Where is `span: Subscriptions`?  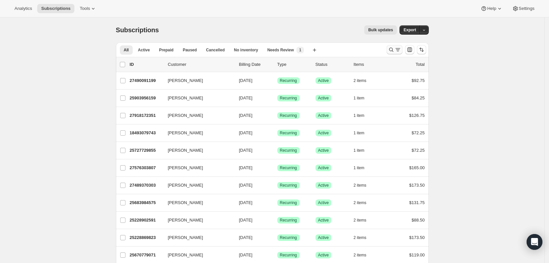
span: Subscriptions is located at coordinates (56, 9).